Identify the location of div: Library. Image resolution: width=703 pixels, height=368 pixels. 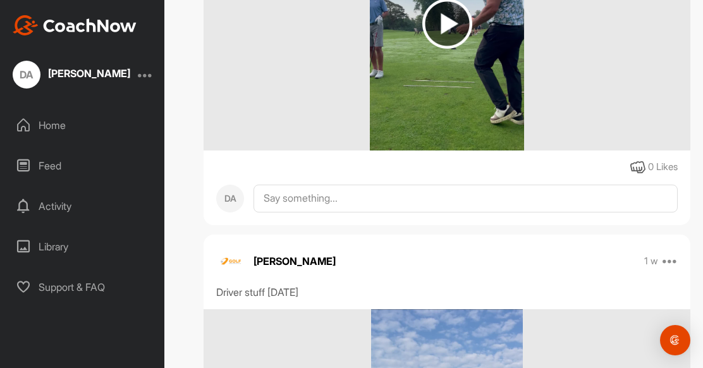
(83, 246).